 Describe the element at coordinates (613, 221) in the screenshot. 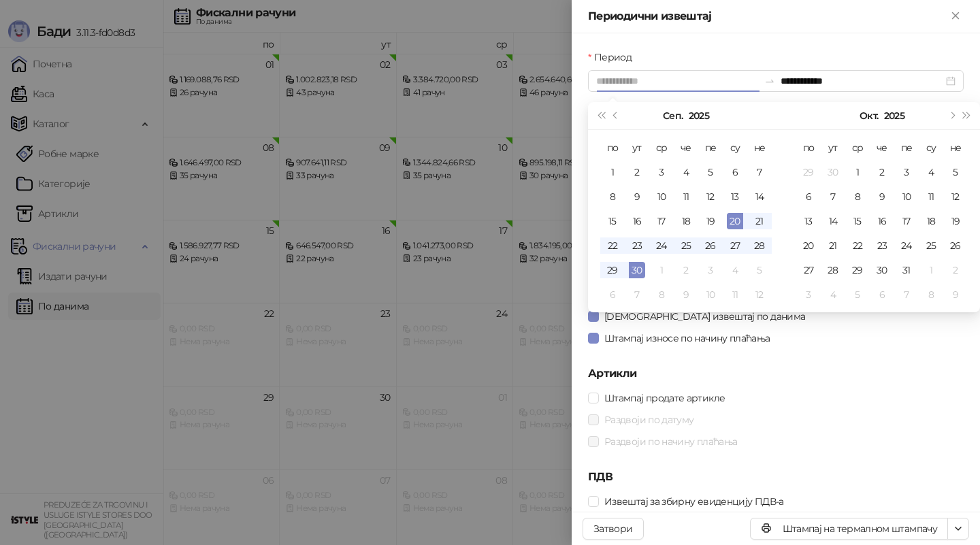

I see `td: 2025-09-15` at that location.